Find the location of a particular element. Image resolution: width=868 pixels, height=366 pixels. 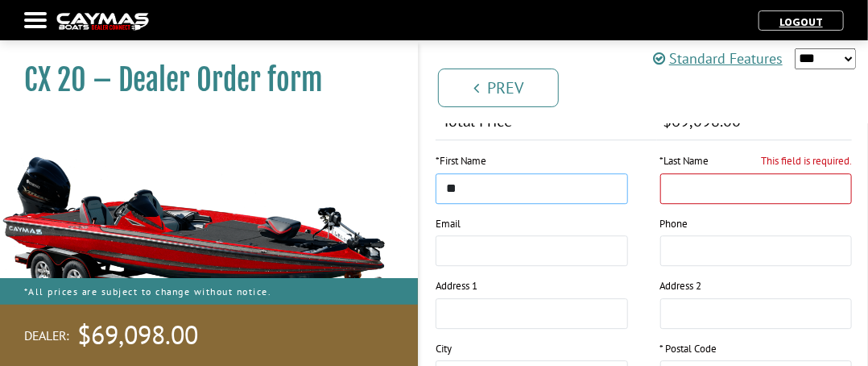

span: Dealer: is located at coordinates (46, 335).